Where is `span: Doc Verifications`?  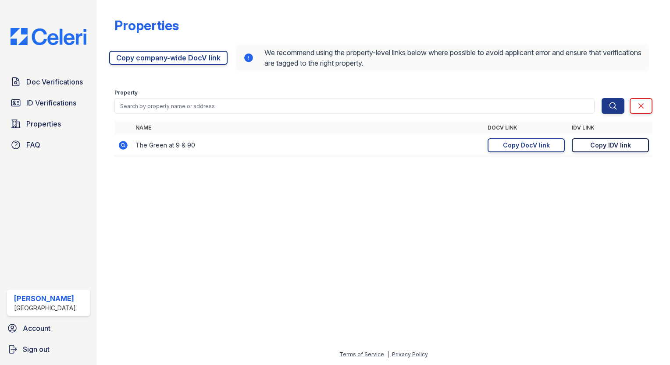
span: Doc Verifications is located at coordinates (54, 82).